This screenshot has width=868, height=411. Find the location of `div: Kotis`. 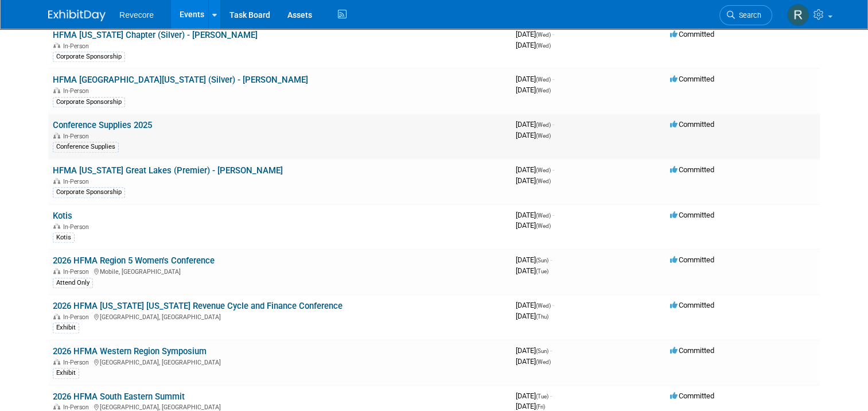

div: Kotis is located at coordinates (64, 237).